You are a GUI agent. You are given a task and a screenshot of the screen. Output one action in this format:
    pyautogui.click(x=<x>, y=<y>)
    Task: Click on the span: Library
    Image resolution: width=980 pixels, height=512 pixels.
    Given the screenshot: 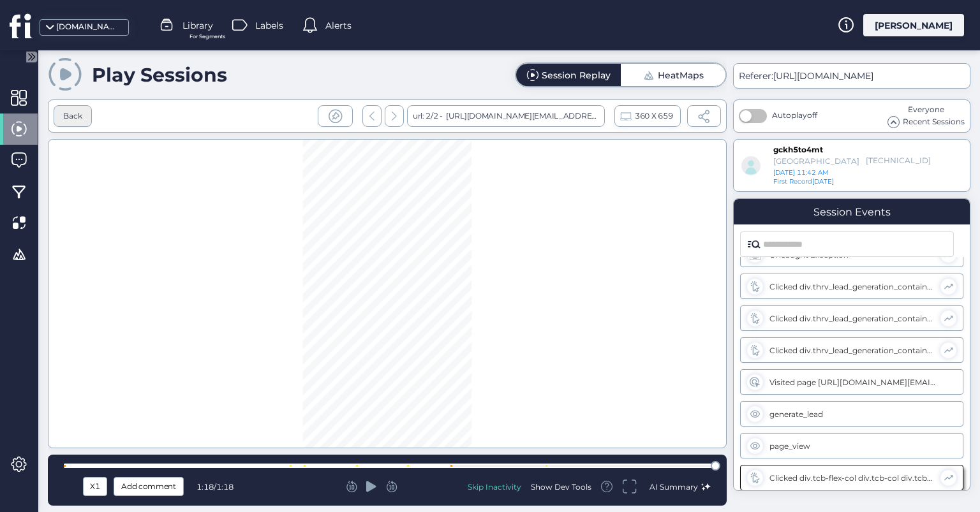 What is the action you would take?
    pyautogui.click(x=198, y=25)
    